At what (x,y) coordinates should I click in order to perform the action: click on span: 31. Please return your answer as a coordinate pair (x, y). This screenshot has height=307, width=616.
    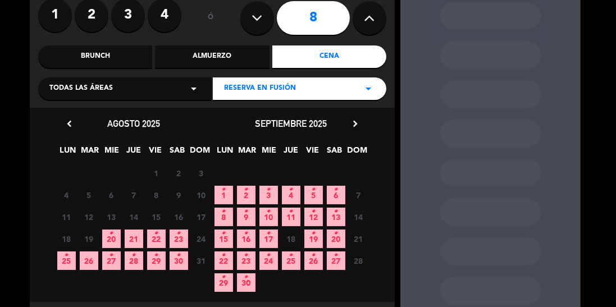
    Looking at the image, I should click on (201, 260).